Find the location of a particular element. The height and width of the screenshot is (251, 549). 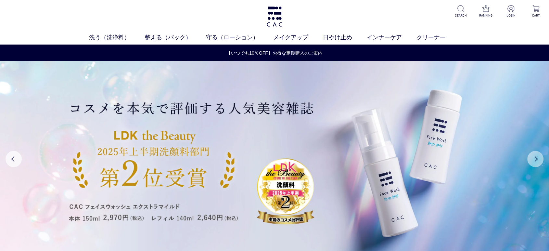

button: Previous is located at coordinates (14, 159).